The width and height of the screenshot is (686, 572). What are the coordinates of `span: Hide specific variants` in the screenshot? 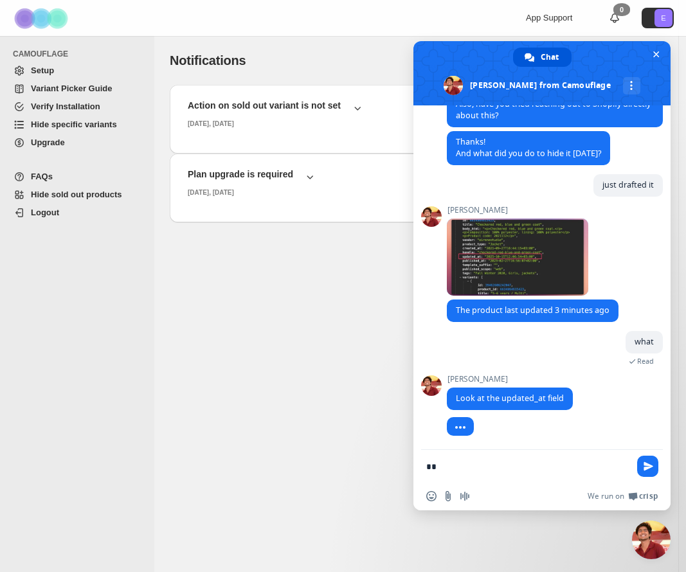 It's located at (74, 124).